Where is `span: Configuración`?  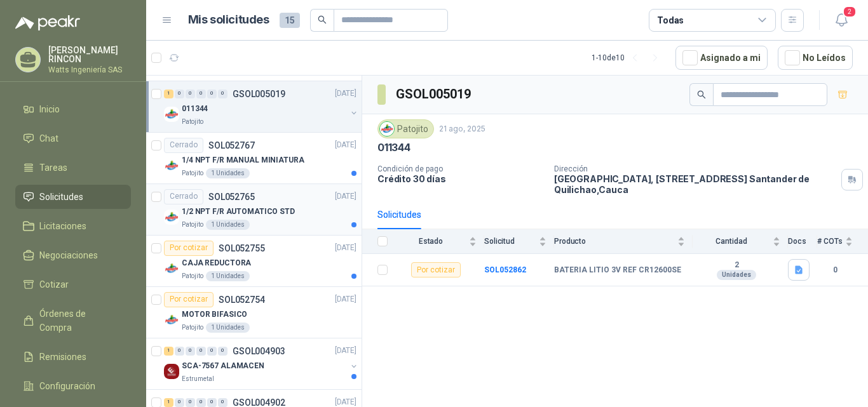 span: Configuración is located at coordinates (68, 386).